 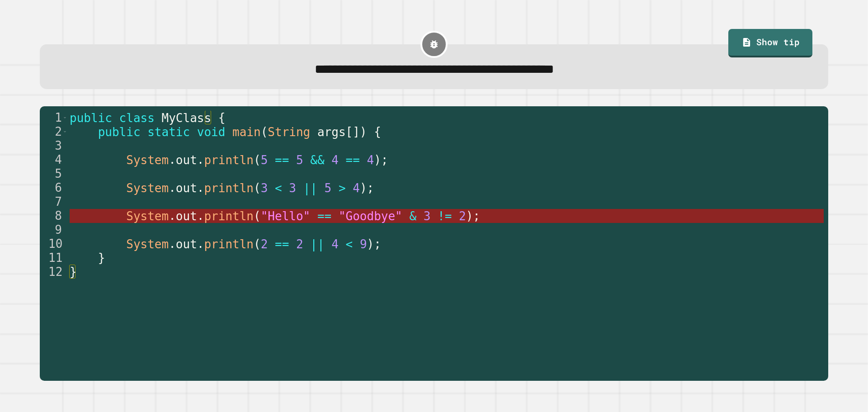 I want to click on div: 3, so click(x=54, y=146).